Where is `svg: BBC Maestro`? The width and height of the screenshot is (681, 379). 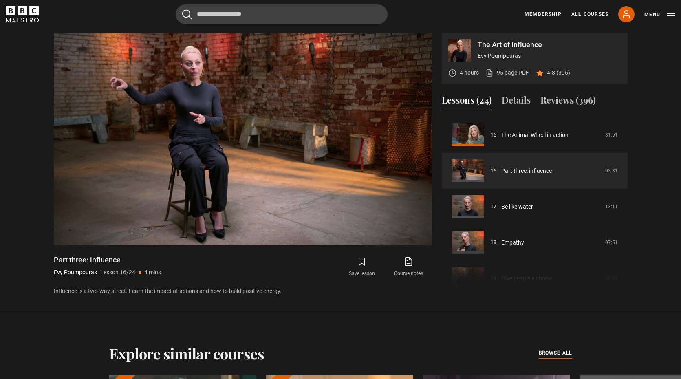 svg: BBC Maestro is located at coordinates (22, 14).